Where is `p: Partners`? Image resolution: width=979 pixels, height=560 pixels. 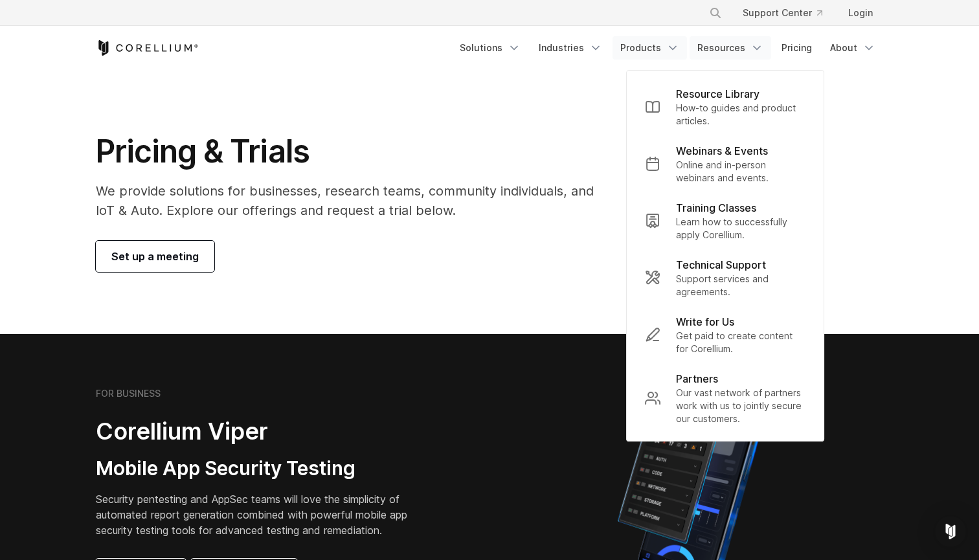 p: Partners is located at coordinates (697, 379).